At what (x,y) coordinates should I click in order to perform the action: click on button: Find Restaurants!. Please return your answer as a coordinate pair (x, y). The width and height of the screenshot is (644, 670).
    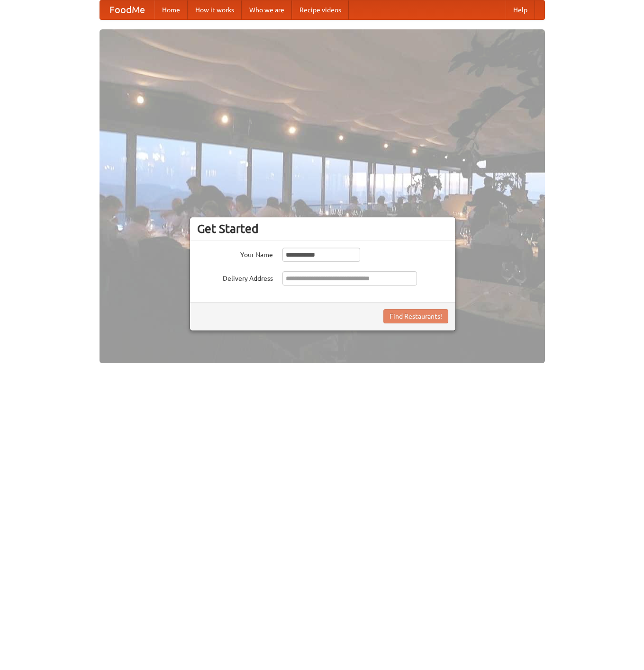
    Looking at the image, I should click on (416, 316).